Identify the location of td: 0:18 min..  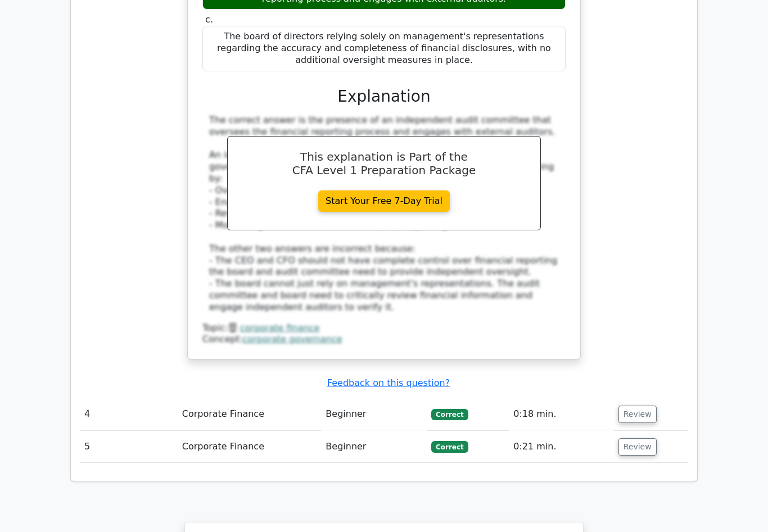
(561, 414).